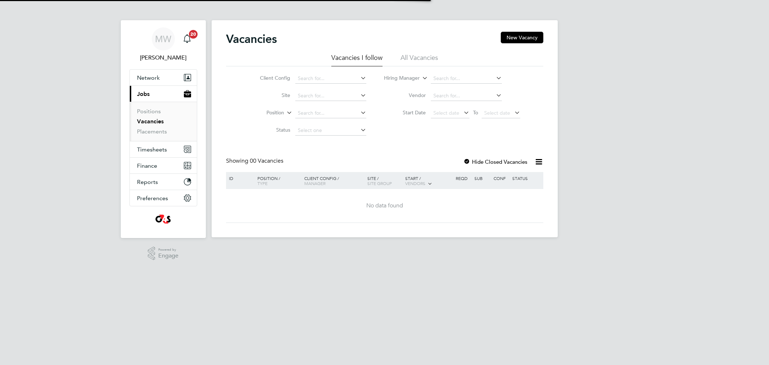  I want to click on img: g4sssuk-logo-retina.png, so click(163, 219).